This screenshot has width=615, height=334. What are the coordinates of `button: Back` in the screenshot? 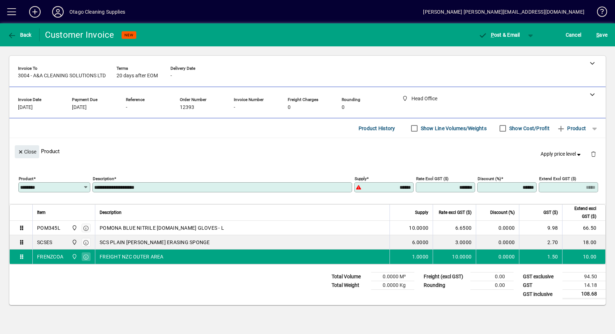 It's located at (19, 35).